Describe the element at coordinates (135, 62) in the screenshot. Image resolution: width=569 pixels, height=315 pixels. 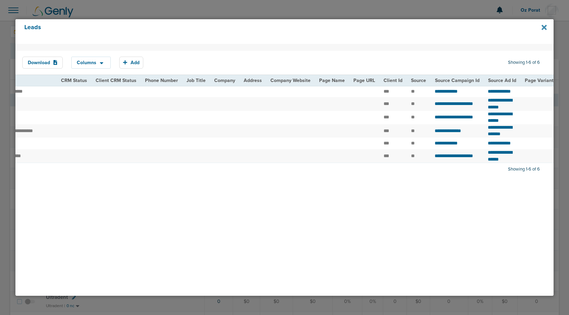
I see `span: Add` at that location.